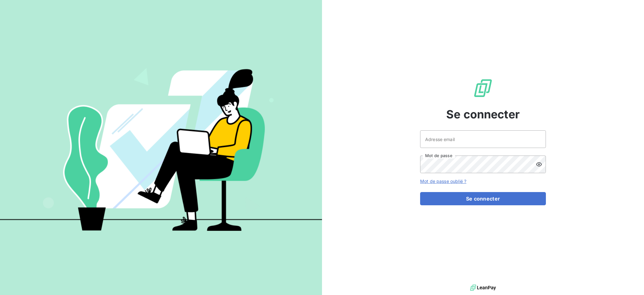  Describe the element at coordinates (443, 181) in the screenshot. I see `a: Mot de passe oublié ?` at that location.